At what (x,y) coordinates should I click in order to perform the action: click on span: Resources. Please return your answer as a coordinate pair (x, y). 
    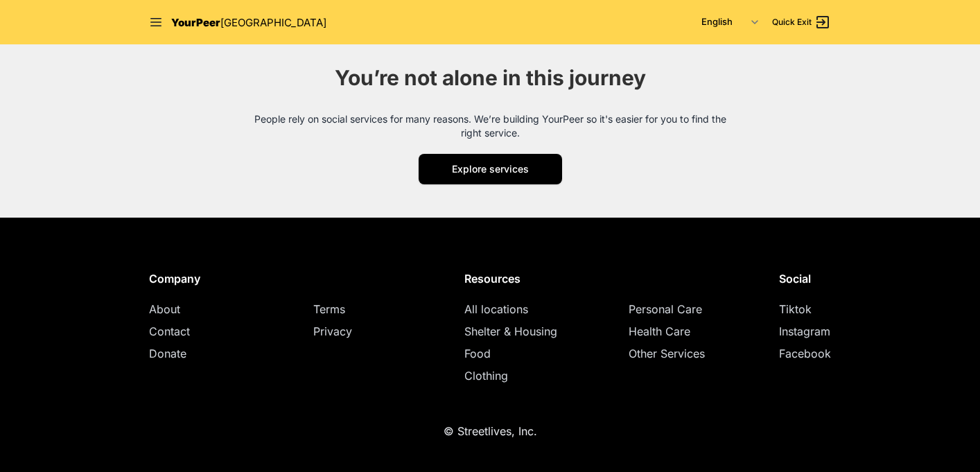
    Looking at the image, I should click on (492, 279).